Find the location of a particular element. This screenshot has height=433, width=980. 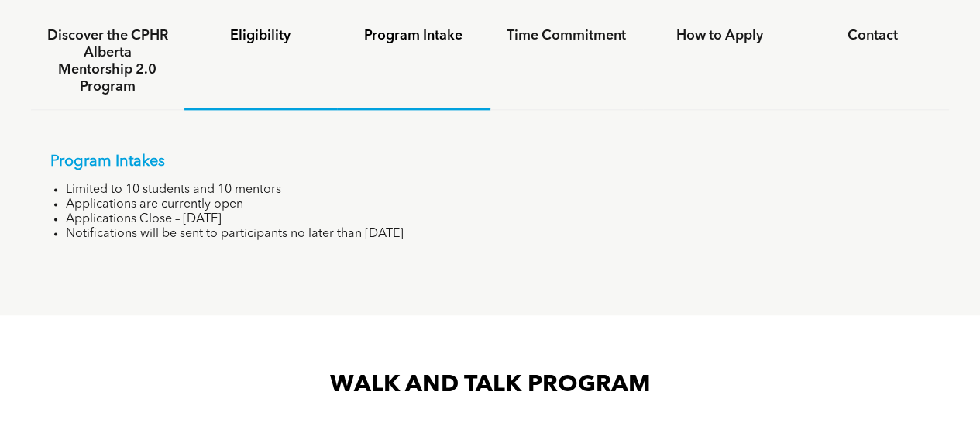

h4: Eligibility is located at coordinates (261, 35).